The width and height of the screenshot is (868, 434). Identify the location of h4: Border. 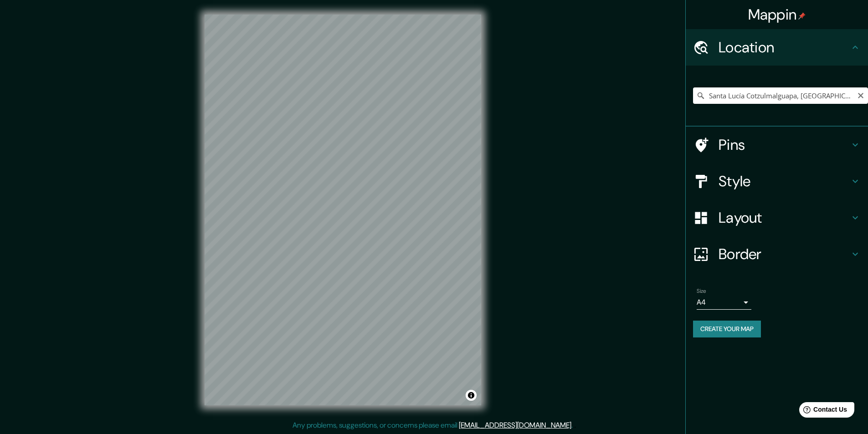
(784, 254).